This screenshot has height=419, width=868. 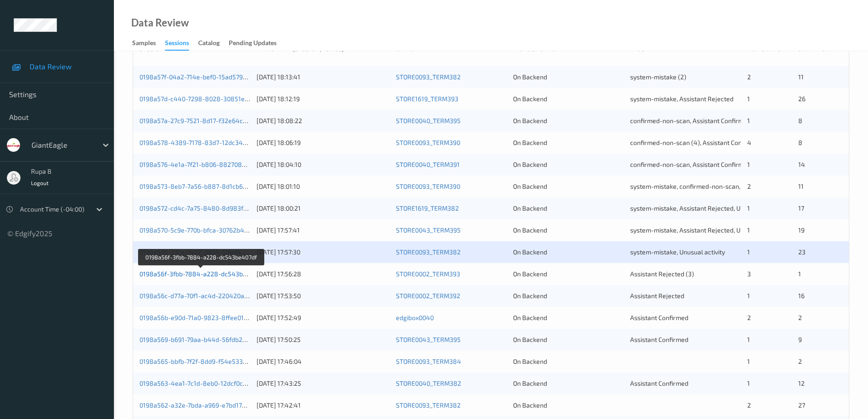 What do you see at coordinates (201, 142) in the screenshot?
I see `a: 0198a578-4389-7178-83d7-12dc34ddfa6c` at bounding box center [201, 142].